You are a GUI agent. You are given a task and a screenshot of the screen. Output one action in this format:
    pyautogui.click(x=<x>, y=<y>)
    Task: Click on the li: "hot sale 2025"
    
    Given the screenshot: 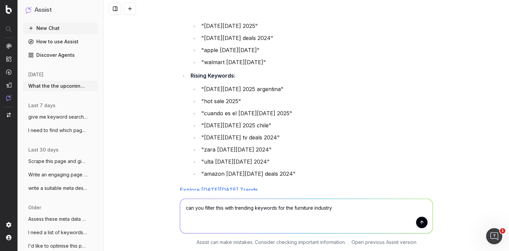 What is the action you would take?
    pyautogui.click(x=316, y=101)
    